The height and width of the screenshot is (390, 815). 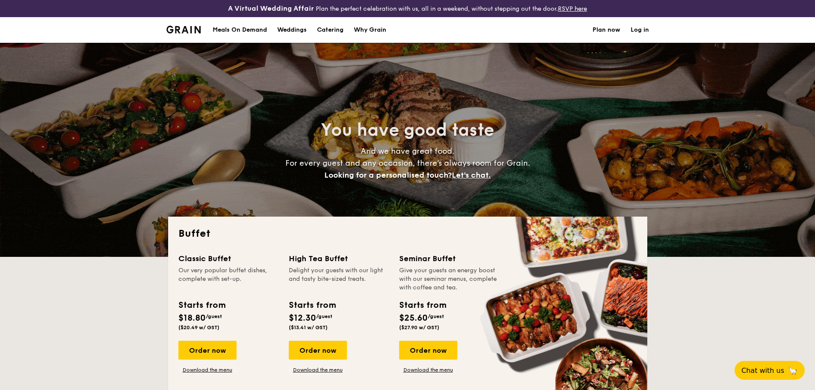 I want to click on div: Classic Buffet, so click(x=228, y=258).